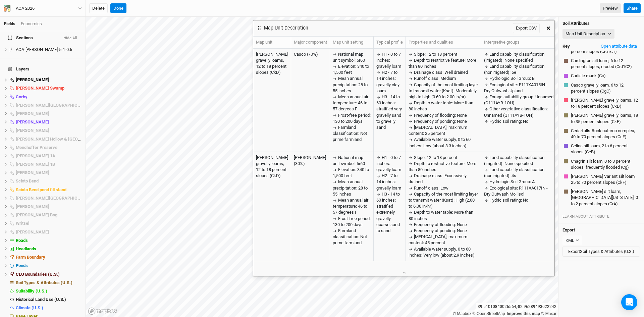 Image resolution: width=644 pixels, height=317 pixels. Describe the element at coordinates (22, 241) in the screenshot. I see `span: Roads` at that location.